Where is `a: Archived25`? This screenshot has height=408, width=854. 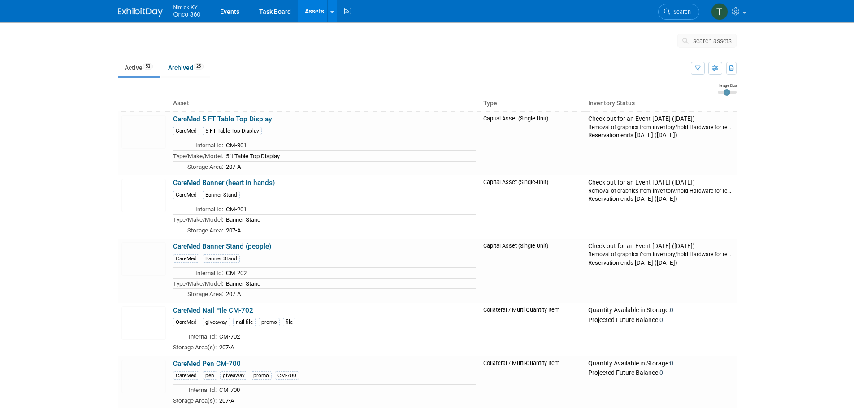
a: Archived25 is located at coordinates (185, 68).